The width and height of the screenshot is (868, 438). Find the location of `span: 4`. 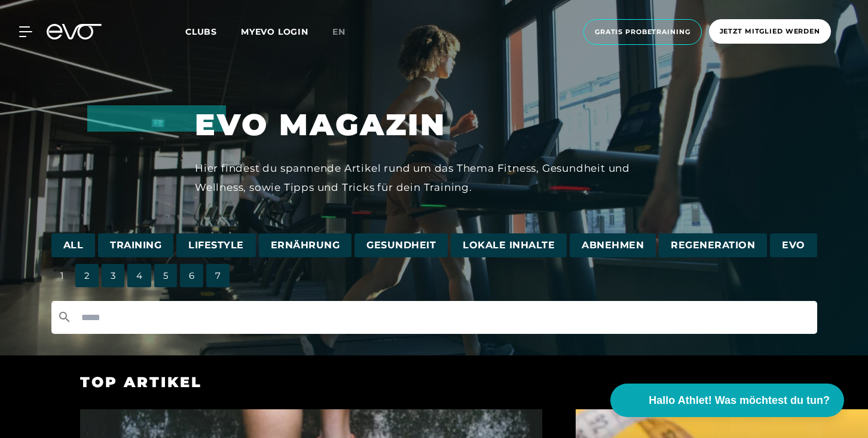

span: 4 is located at coordinates (139, 275).